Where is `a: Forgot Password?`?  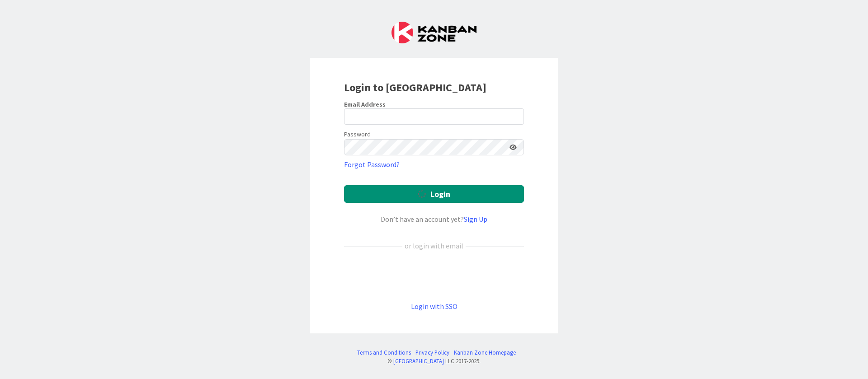 a: Forgot Password? is located at coordinates (372, 164).